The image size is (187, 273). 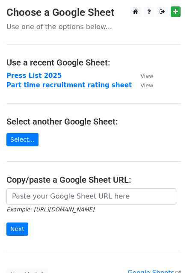 What do you see at coordinates (93, 63) in the screenshot?
I see `h4: Use a recent Google Sheet:` at bounding box center [93, 63].